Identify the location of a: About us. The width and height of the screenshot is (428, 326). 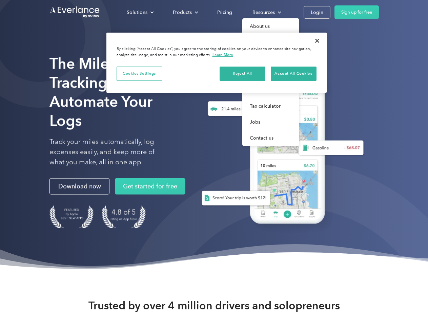
(271, 26).